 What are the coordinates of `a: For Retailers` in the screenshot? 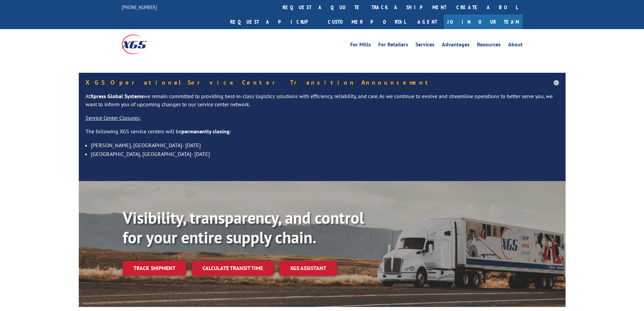 It's located at (393, 46).